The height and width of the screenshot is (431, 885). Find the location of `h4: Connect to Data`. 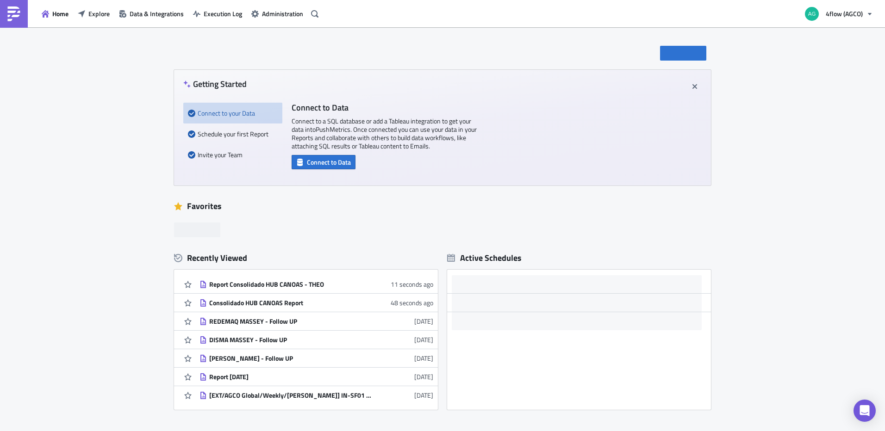

h4: Connect to Data is located at coordinates (384, 107).